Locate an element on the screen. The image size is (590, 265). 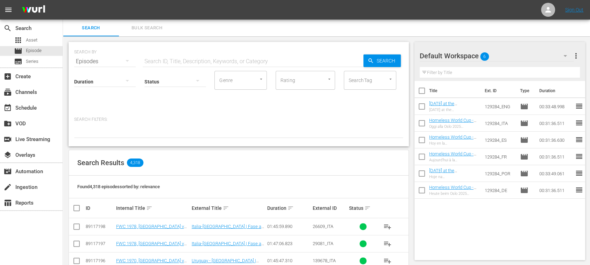
td: 129284_ITA is located at coordinates (499, 123).